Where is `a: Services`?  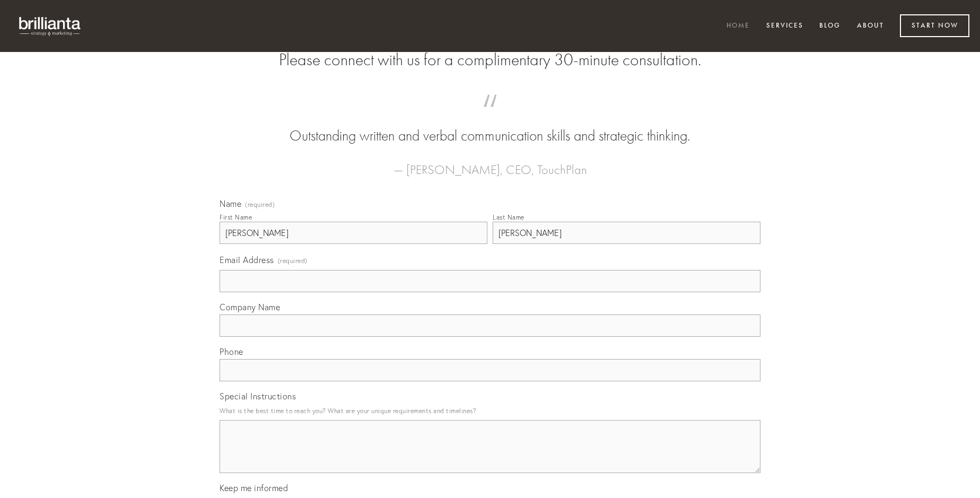 a: Services is located at coordinates (784, 26).